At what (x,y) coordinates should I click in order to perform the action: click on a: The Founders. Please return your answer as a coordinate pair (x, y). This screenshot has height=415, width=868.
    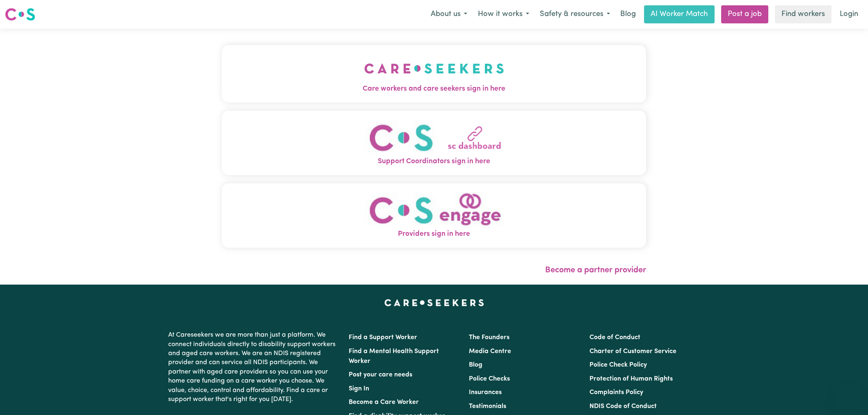
    Looking at the image, I should click on (489, 338).